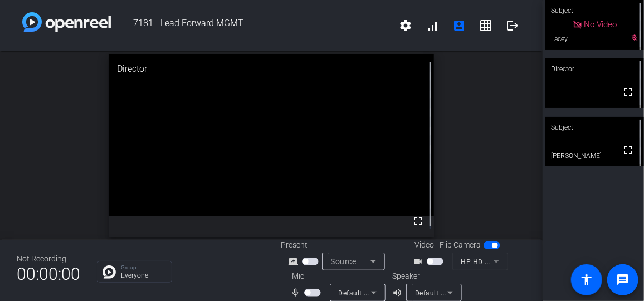 Image resolution: width=644 pixels, height=301 pixels. I want to click on mat-icon: videocam_outline, so click(420, 262).